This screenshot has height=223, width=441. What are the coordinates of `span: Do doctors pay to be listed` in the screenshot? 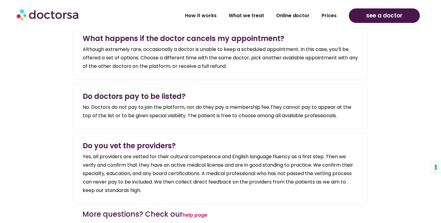 It's located at (132, 96).